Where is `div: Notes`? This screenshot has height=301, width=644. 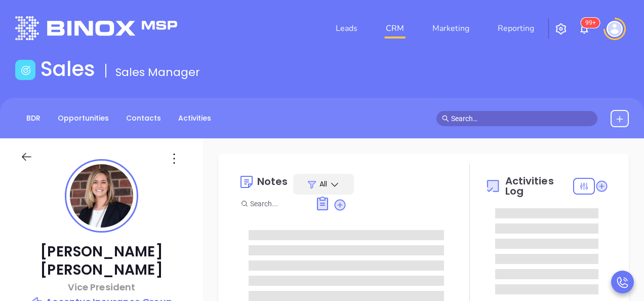
div: Notes is located at coordinates (272, 182).